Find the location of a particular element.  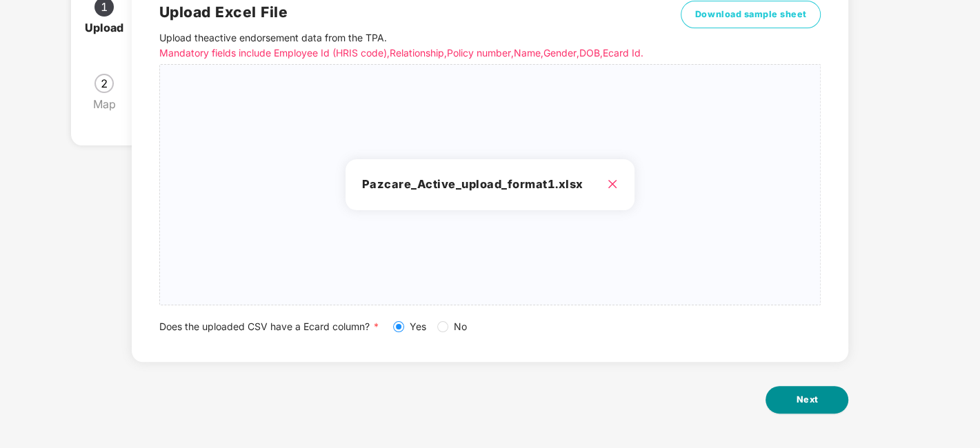

button: Download sample sheet is located at coordinates (751, 14).